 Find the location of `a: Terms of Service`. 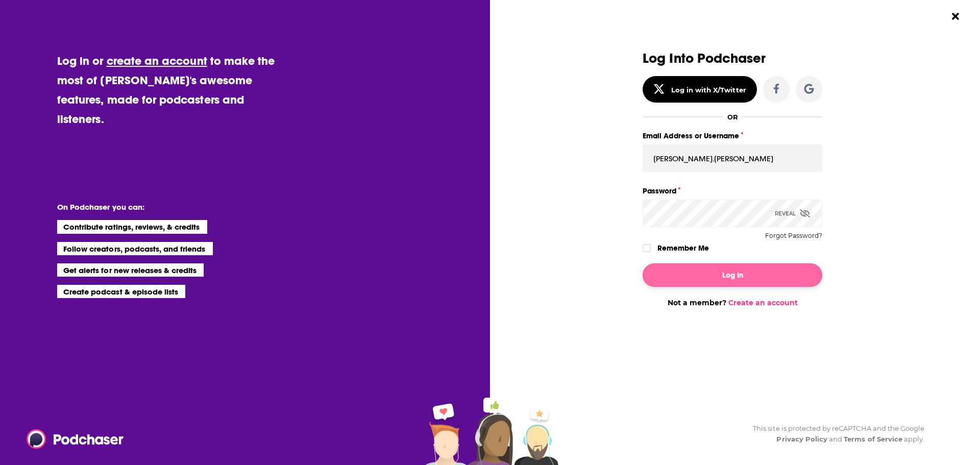

a: Terms of Service is located at coordinates (872, 440).